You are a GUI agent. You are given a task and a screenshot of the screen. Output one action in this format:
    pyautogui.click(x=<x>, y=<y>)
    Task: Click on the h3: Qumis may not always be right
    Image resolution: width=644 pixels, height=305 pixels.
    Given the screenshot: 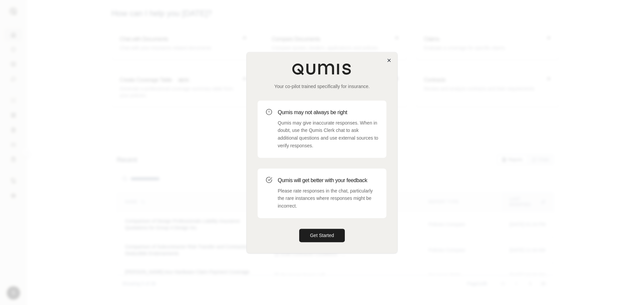 What is the action you would take?
    pyautogui.click(x=328, y=113)
    